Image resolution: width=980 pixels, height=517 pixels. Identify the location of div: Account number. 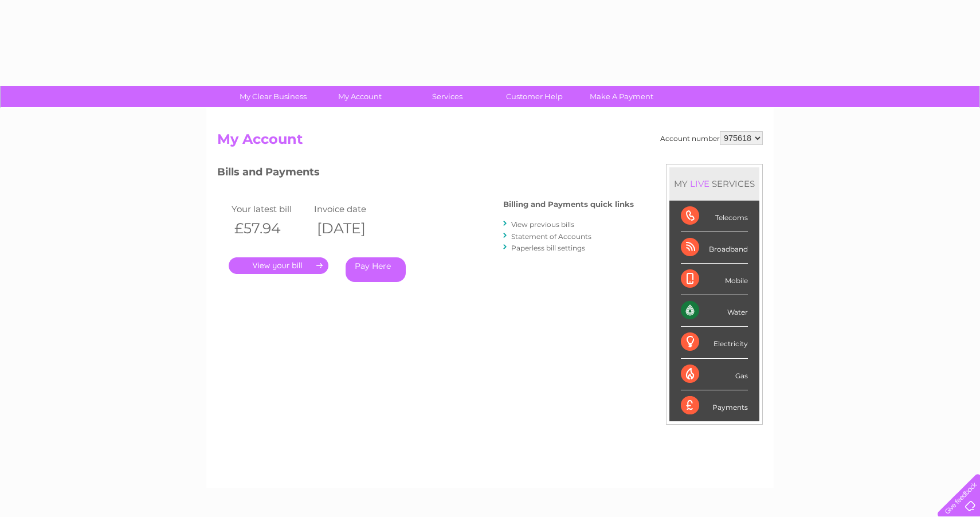
(712, 138).